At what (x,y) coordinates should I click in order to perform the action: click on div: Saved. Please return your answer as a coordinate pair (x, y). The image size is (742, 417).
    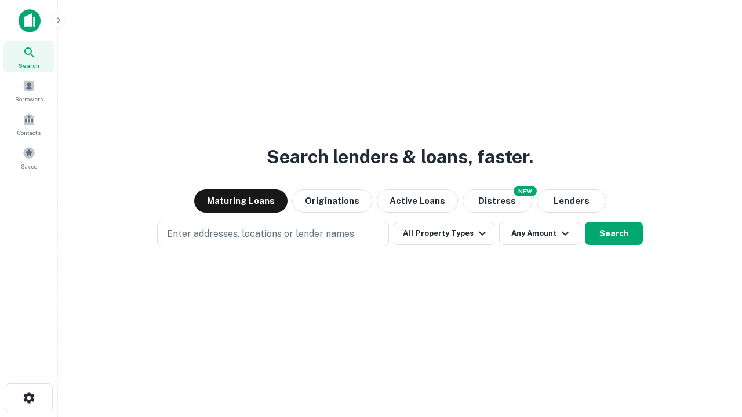
    Looking at the image, I should click on (29, 158).